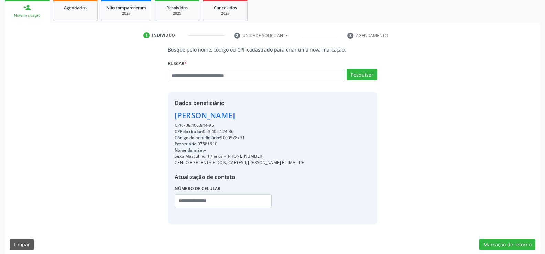 The image size is (545, 254). I want to click on label: Buscar, so click(177, 63).